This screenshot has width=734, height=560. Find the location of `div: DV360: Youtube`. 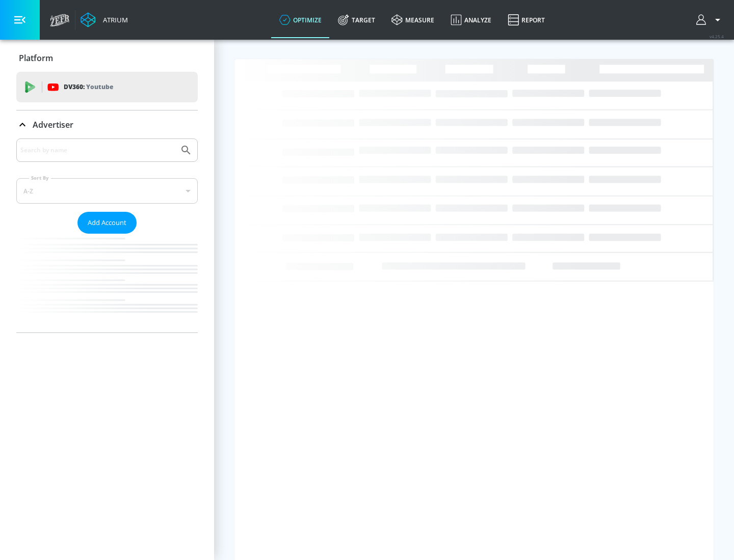

div: DV360: Youtube is located at coordinates (107, 87).